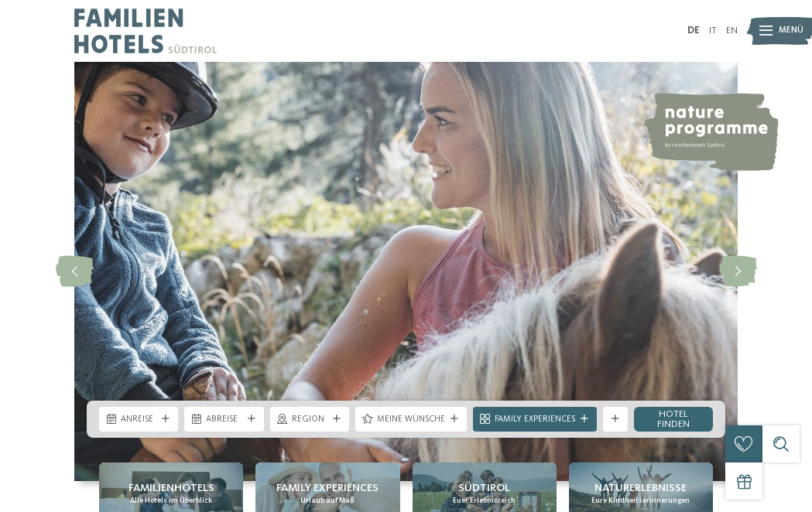 The height and width of the screenshot is (512, 812). I want to click on span: Familienhotels, so click(171, 488).